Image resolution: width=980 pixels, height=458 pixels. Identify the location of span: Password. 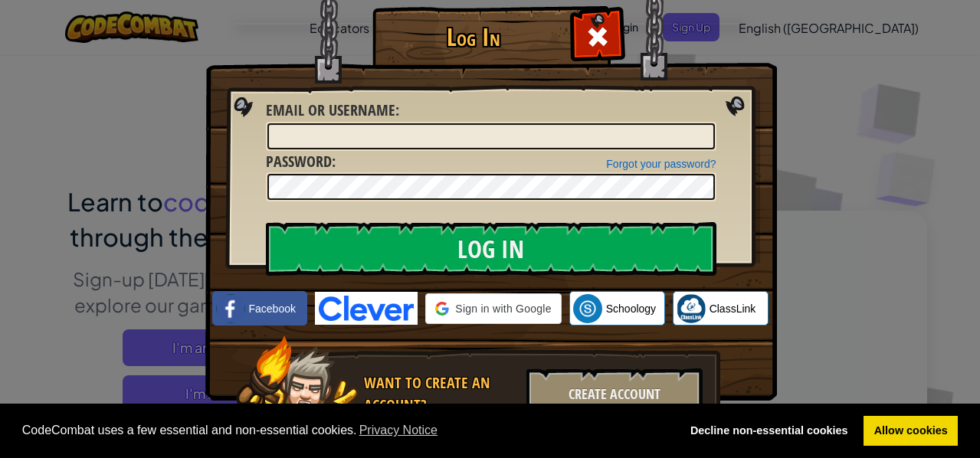
(299, 161).